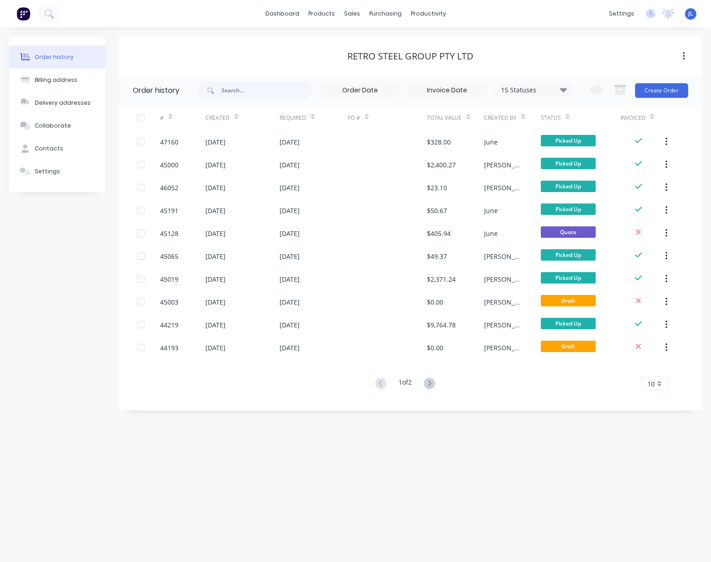  What do you see at coordinates (57, 149) in the screenshot?
I see `button: Contacts` at bounding box center [57, 149].